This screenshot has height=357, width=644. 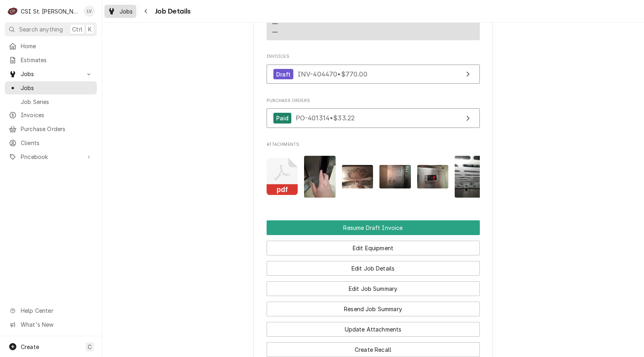 What do you see at coordinates (283, 118) in the screenshot?
I see `div: Paid` at bounding box center [283, 118].